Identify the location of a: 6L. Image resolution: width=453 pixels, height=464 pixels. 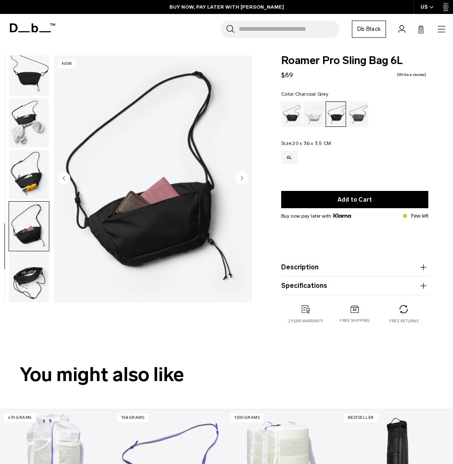
(289, 157).